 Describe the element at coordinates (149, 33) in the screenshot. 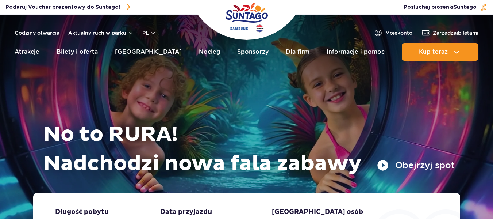

I see `button: pl` at that location.